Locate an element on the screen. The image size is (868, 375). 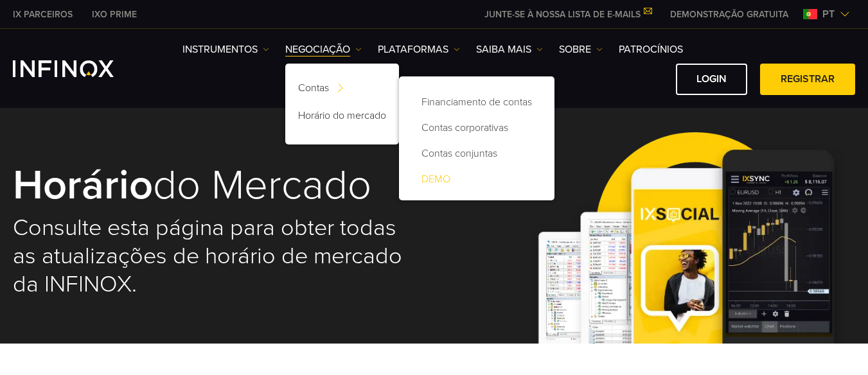
a: Contas conjuntas is located at coordinates (476, 153).